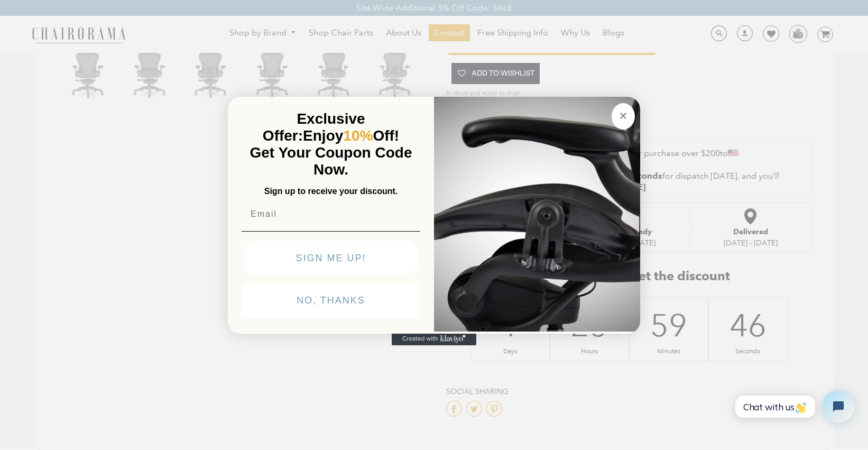  I want to click on span: Sign up to receive your discount., so click(331, 191).